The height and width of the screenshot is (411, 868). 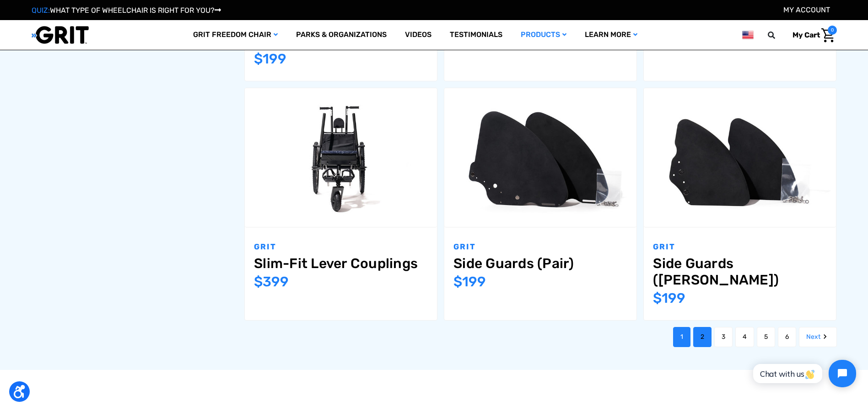 What do you see at coordinates (723, 337) in the screenshot?
I see `a: Page 3 of 6` at bounding box center [723, 337].